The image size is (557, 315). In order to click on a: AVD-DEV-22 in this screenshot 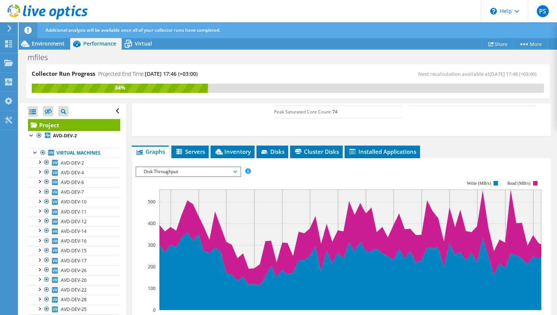, I will do `click(74, 290)`.